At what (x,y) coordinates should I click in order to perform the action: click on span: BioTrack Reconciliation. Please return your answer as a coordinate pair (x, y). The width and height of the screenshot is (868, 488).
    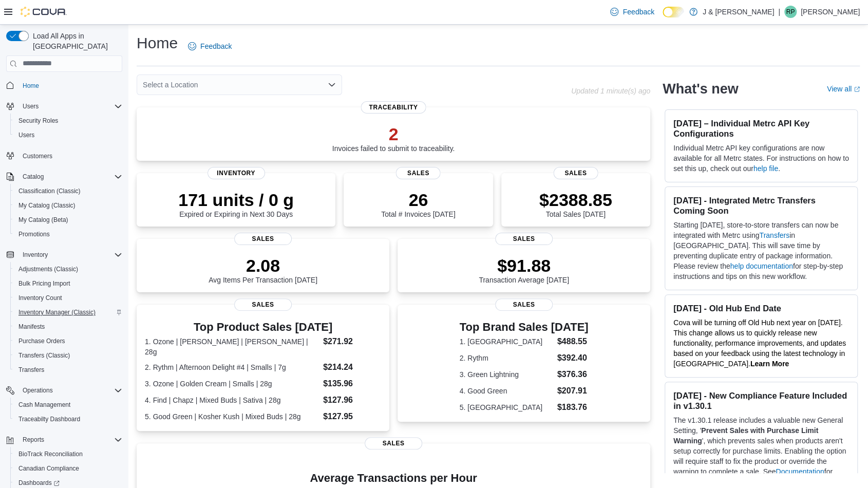
    Looking at the image, I should click on (50, 455).